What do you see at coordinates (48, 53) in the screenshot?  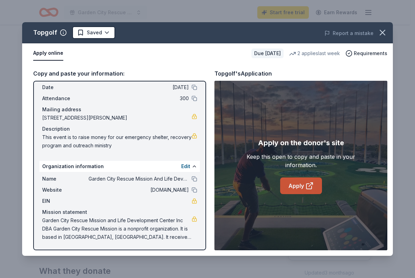 I see `button: Apply online` at bounding box center [48, 53].